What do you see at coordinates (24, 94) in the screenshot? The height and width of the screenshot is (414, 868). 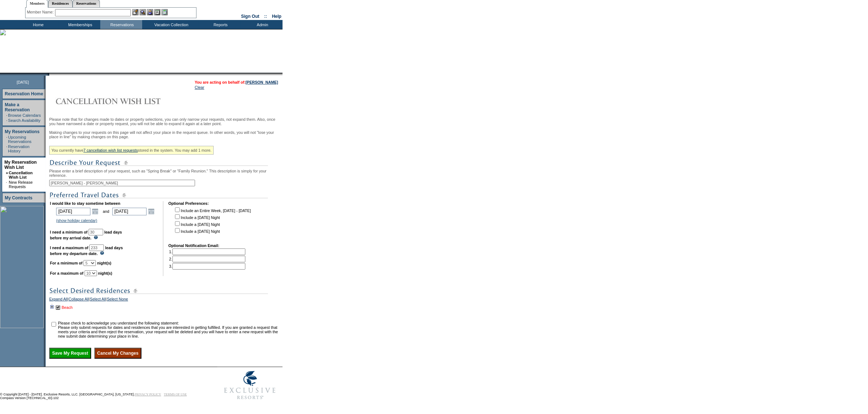 I see `a: Reservation Home` at bounding box center [24, 94].